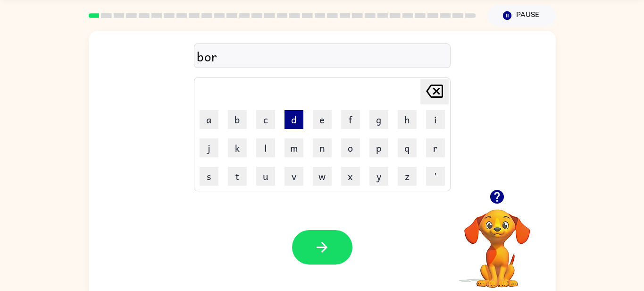 This screenshot has height=291, width=644. What do you see at coordinates (209, 119) in the screenshot?
I see `button: a` at bounding box center [209, 119].